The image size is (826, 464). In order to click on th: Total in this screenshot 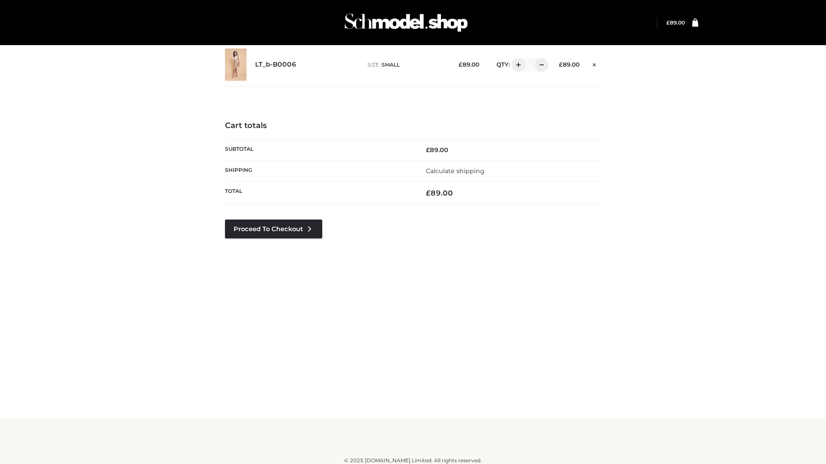, I will do `click(319, 193)`.